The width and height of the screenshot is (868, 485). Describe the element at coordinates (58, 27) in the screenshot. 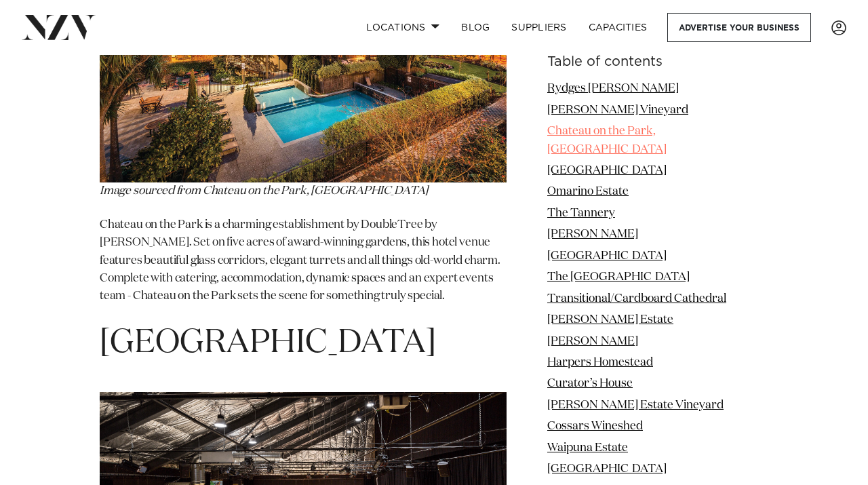

I see `img: nzv-logo.png` at that location.